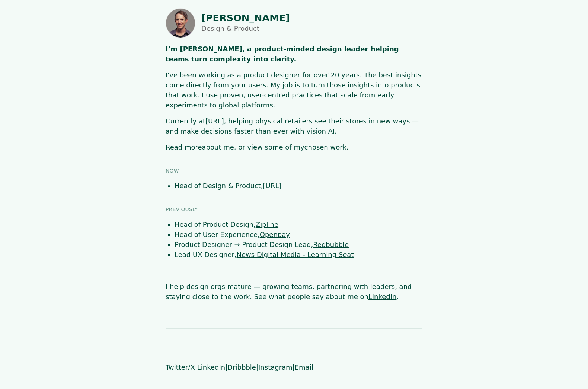 Image resolution: width=588 pixels, height=389 pixels. Describe the element at coordinates (242, 367) in the screenshot. I see `a: Dribbble` at that location.